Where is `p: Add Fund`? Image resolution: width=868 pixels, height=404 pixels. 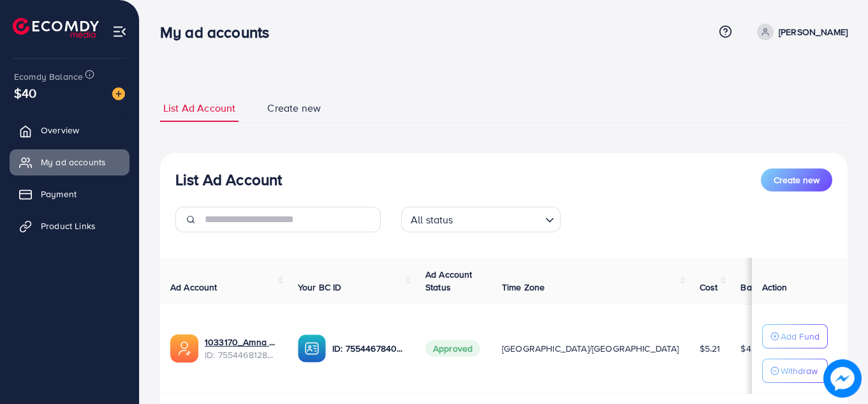
p: Add Fund is located at coordinates (800, 336).